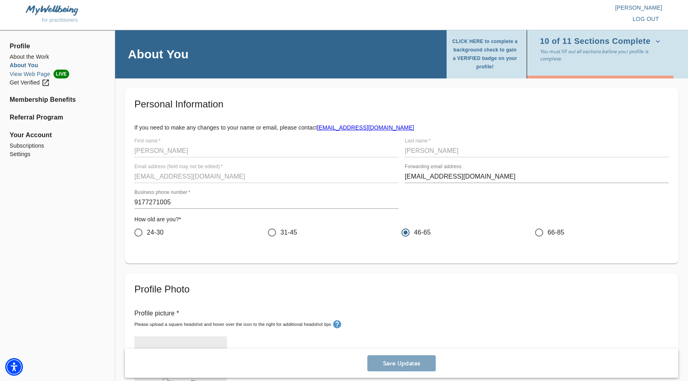 The height and width of the screenshot is (381, 688). Describe the element at coordinates (57, 154) in the screenshot. I see `li: Settings` at that location.